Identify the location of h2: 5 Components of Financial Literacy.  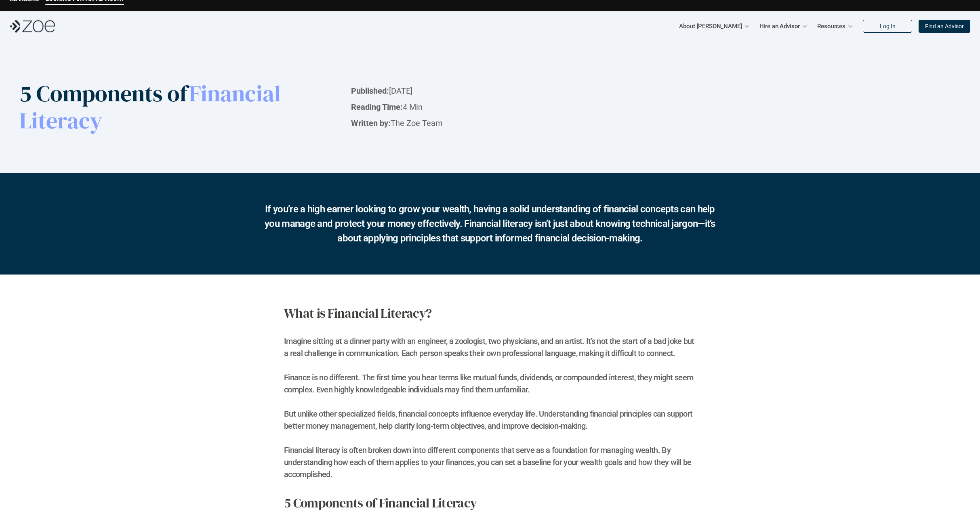
(490, 503).